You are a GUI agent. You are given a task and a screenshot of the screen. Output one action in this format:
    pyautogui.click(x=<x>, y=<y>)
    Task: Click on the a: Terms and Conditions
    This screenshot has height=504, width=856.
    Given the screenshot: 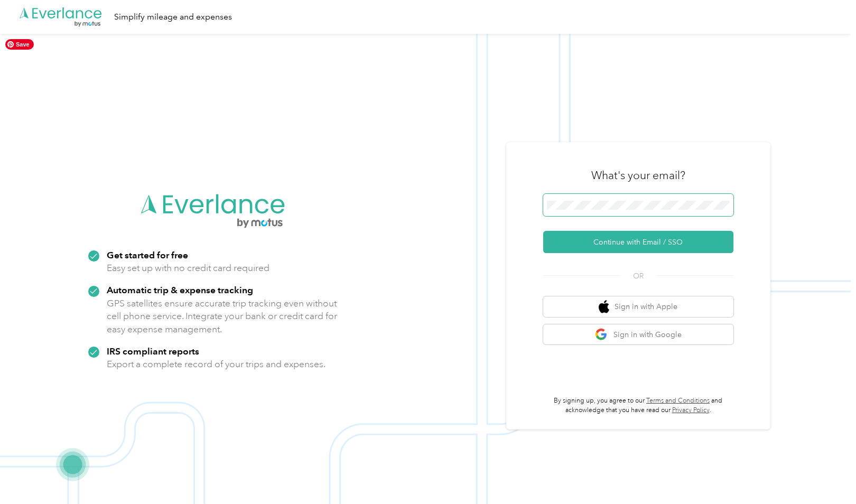 What is the action you would take?
    pyautogui.click(x=678, y=401)
    